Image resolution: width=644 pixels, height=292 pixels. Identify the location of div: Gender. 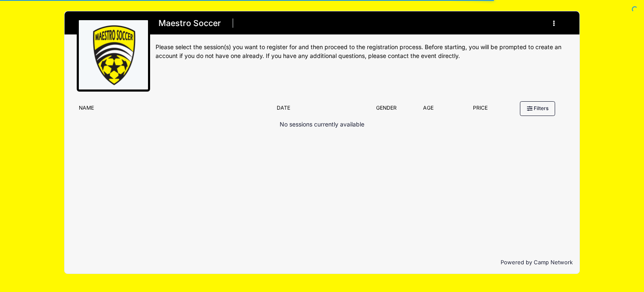
(386, 110).